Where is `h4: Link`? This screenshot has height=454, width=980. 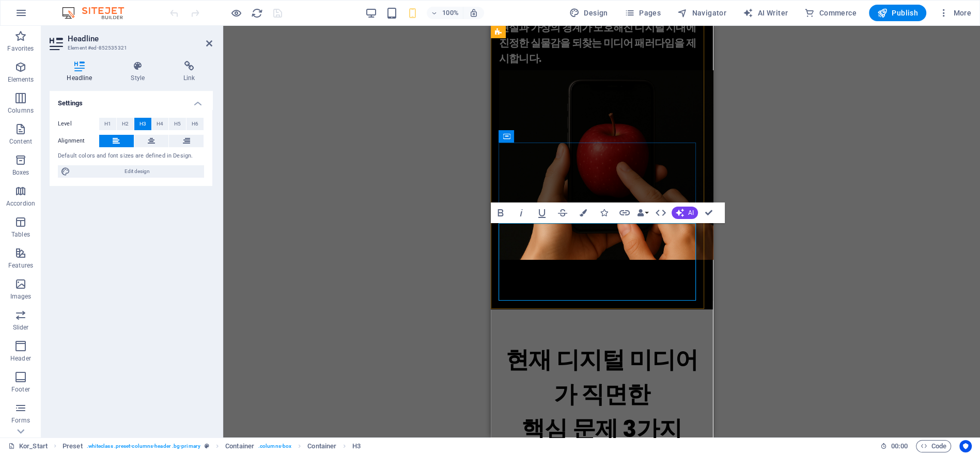
h4: Link is located at coordinates (189, 72).